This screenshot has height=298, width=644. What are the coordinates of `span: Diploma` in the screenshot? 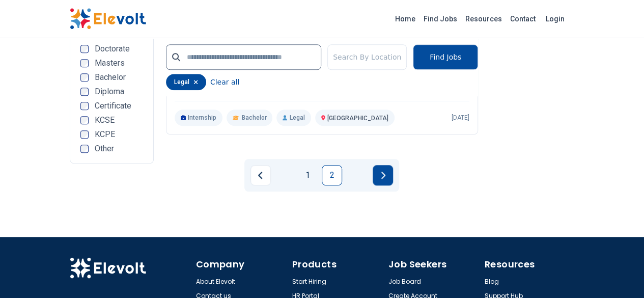 It's located at (110, 91).